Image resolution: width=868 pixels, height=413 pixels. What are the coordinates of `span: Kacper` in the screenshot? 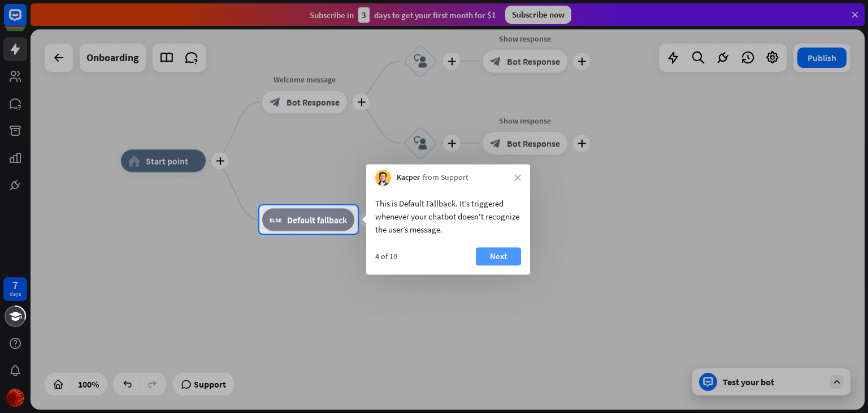 It's located at (408, 178).